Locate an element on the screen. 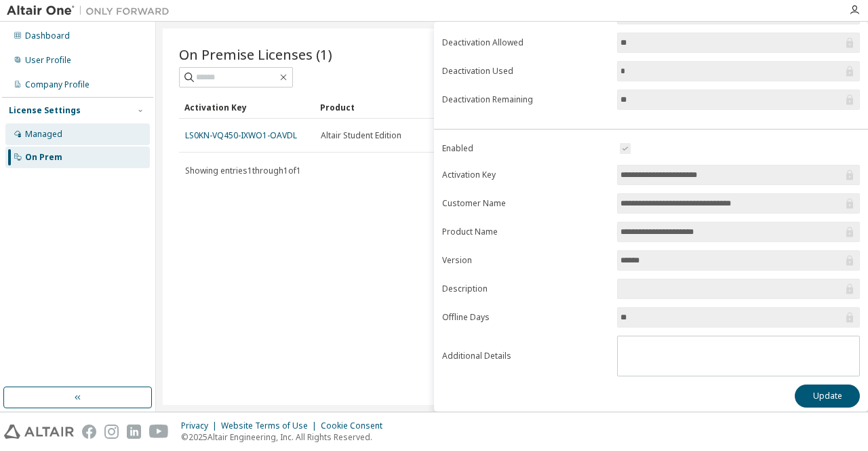 The width and height of the screenshot is (868, 451). label: Offline Days is located at coordinates (526, 317).